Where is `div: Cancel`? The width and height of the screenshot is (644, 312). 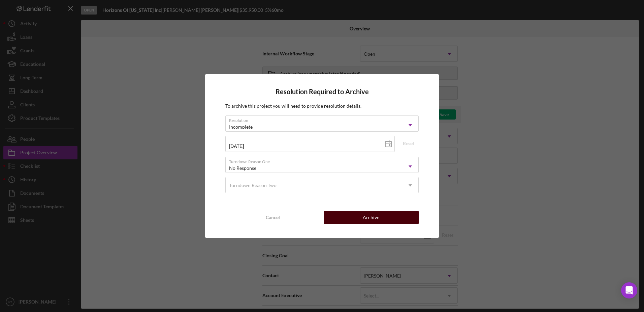
div: Cancel is located at coordinates (273, 217).